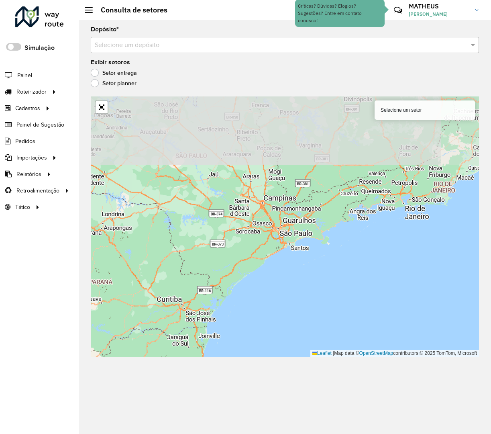 This screenshot has width=491, height=434. I want to click on a: Leaflet, so click(322, 353).